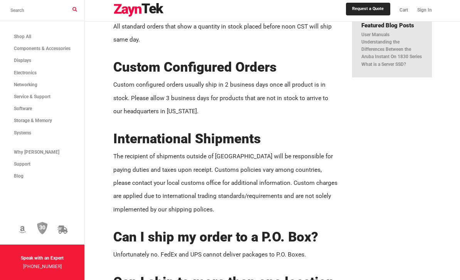 This screenshot has width=460, height=280. I want to click on img: logo, so click(139, 10).